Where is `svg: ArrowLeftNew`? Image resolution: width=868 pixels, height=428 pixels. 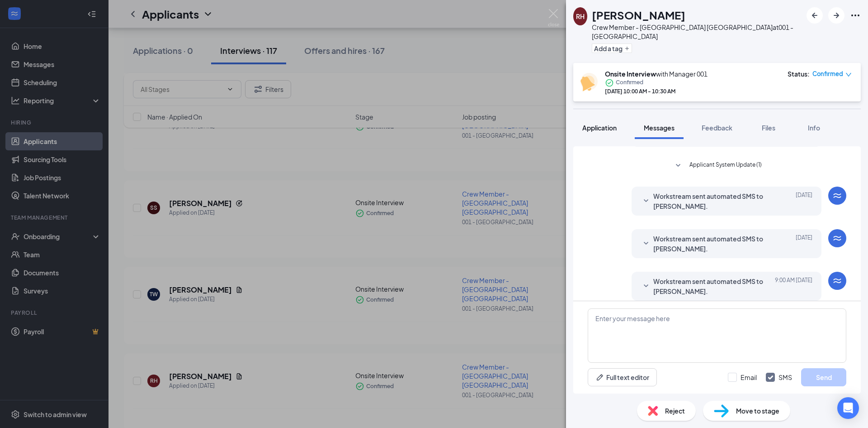
svg: ArrowLeftNew is located at coordinates (815, 15).